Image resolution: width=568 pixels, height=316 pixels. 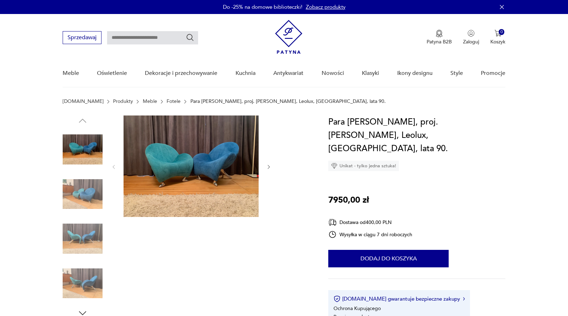 I want to click on div: Unikat - tylko jedna sztuka!, so click(x=364, y=166).